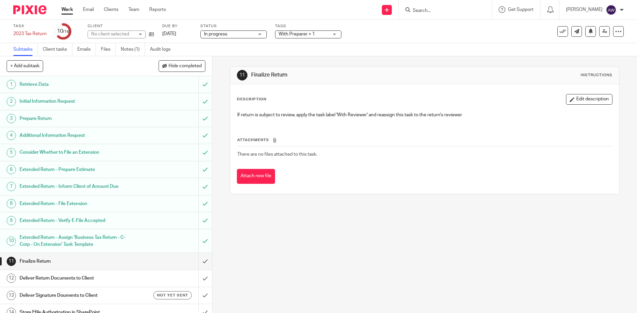 The image size is (637, 313). What do you see at coordinates (182, 66) in the screenshot?
I see `button: Hide completed` at bounding box center [182, 66].